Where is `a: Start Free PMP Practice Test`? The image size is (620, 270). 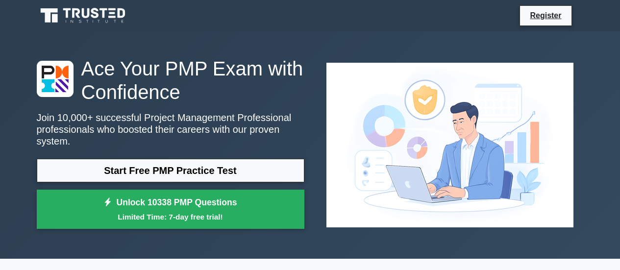
a: Start Free PMP Practice Test is located at coordinates (171, 171).